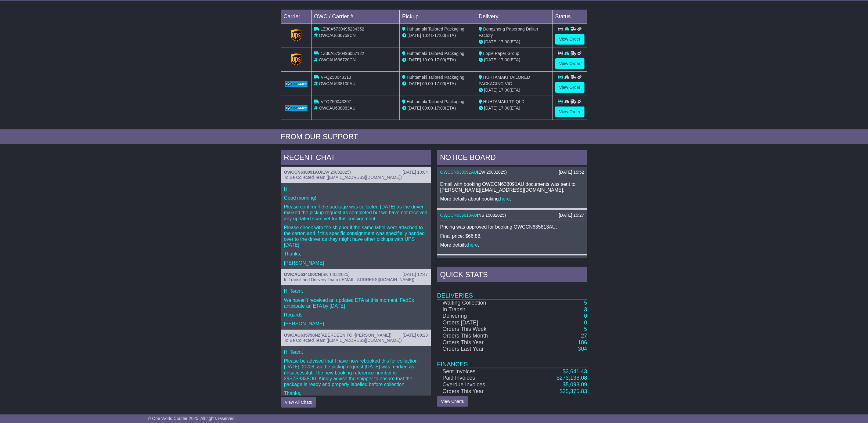 The width and height of the screenshot is (868, 423). I want to click on span: 273,138.08, so click(573, 378).